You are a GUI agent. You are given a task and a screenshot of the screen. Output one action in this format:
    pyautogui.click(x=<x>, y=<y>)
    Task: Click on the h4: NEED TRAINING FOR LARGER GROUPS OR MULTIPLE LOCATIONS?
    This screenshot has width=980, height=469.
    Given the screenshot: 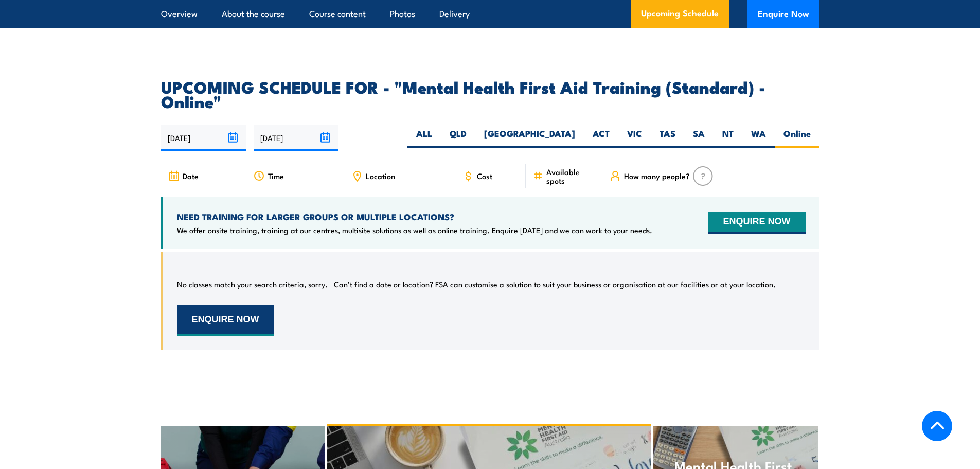 What is the action you would take?
    pyautogui.click(x=414, y=217)
    